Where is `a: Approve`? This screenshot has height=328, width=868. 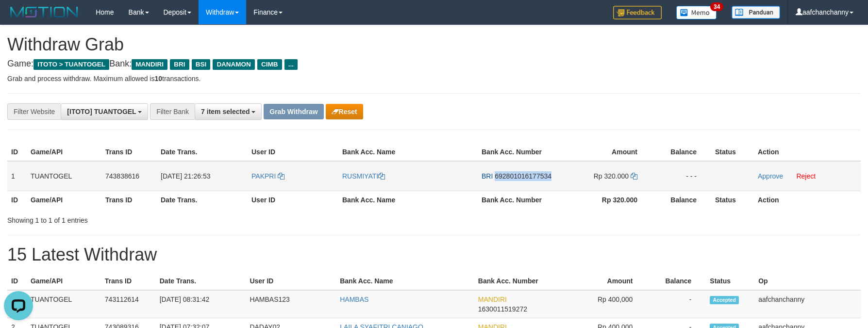
a: Approve is located at coordinates (770, 176).